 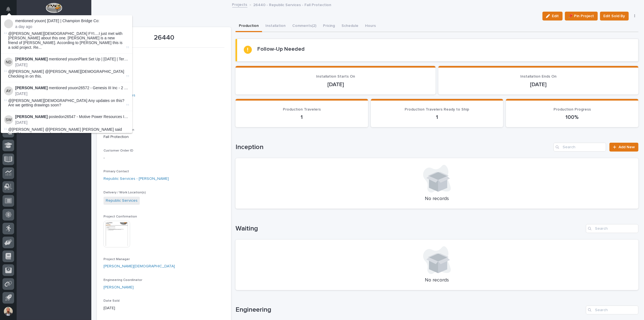 I want to click on span: Production Progress, so click(x=572, y=109).